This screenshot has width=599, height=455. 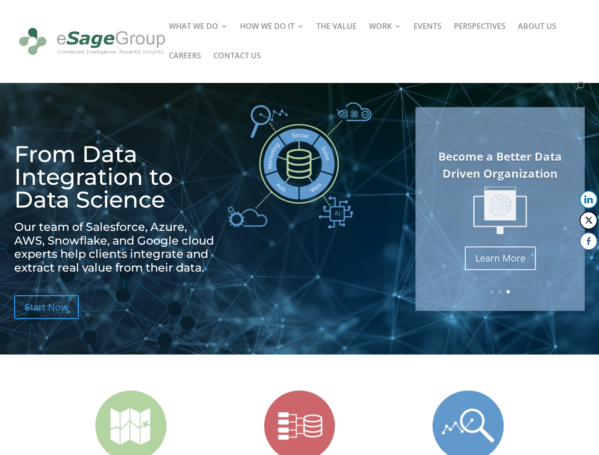 I want to click on a: 3, so click(x=508, y=292).